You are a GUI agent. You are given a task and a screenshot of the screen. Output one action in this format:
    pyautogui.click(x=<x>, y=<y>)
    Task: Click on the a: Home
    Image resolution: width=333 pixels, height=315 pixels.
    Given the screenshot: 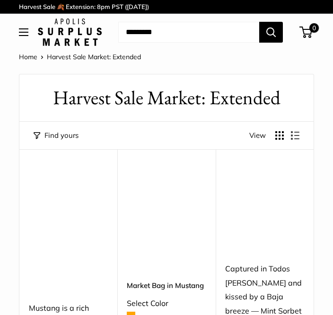 What is the action you would take?
    pyautogui.click(x=28, y=57)
    